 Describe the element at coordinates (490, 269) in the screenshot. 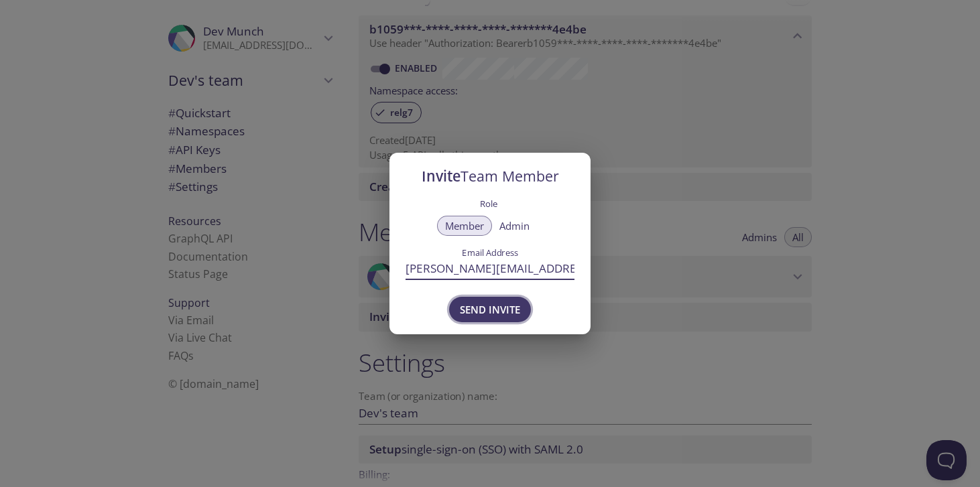

I see `input: john.smith@acme.com` at that location.